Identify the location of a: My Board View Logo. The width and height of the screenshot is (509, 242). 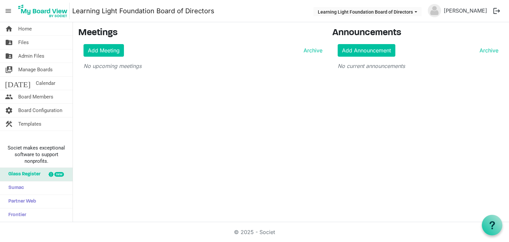
(44, 11).